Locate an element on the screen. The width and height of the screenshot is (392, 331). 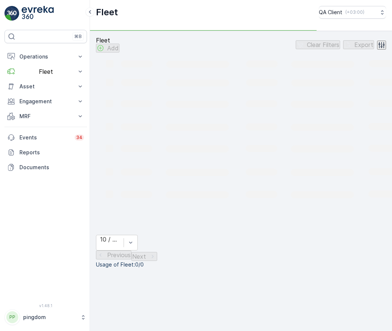
button: Asset is located at coordinates (46, 87).